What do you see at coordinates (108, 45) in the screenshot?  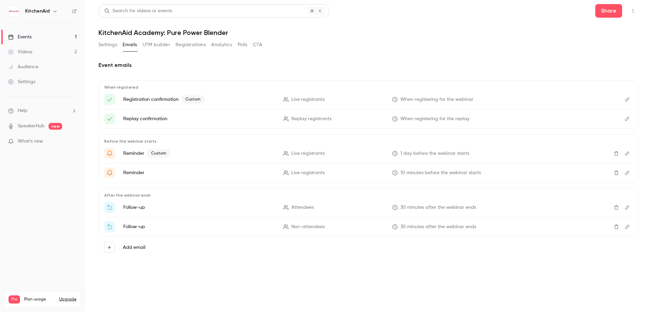 I see `button: Settings` at bounding box center [108, 45].